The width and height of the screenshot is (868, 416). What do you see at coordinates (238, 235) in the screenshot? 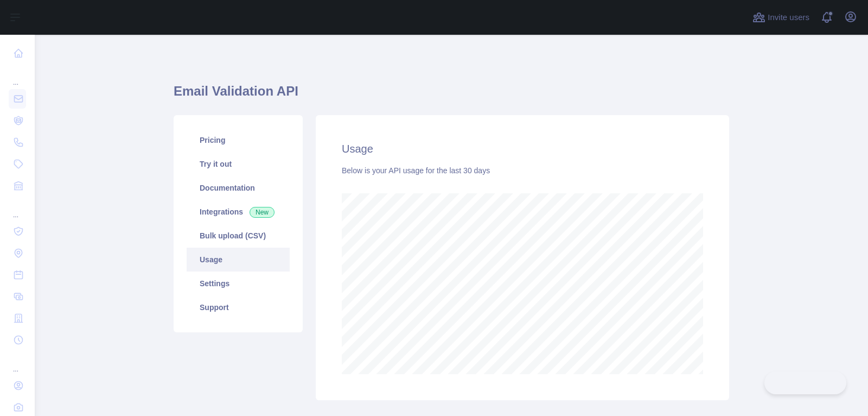
I see `a: Bulk upload (CSV)` at bounding box center [238, 235].